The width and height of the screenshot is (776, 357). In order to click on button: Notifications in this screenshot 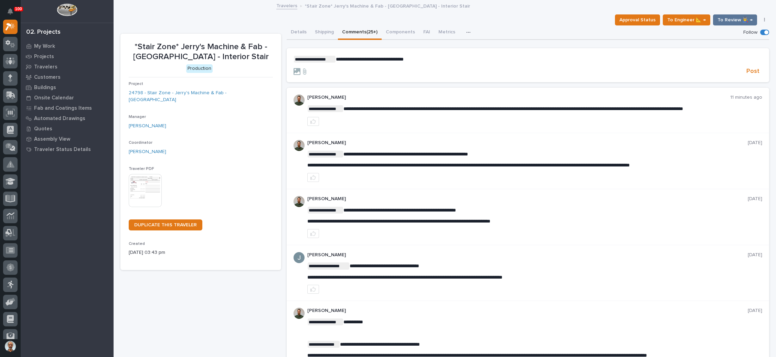, I will do `click(10, 11)`.